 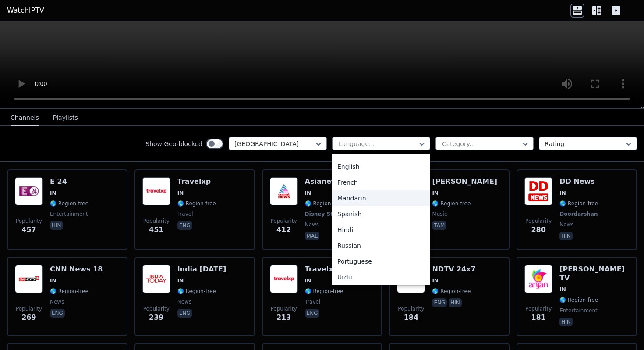 I want to click on img: E 24, so click(x=29, y=191).